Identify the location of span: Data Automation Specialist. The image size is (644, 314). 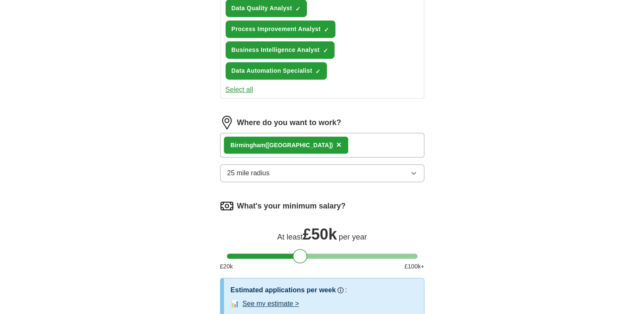
(272, 70).